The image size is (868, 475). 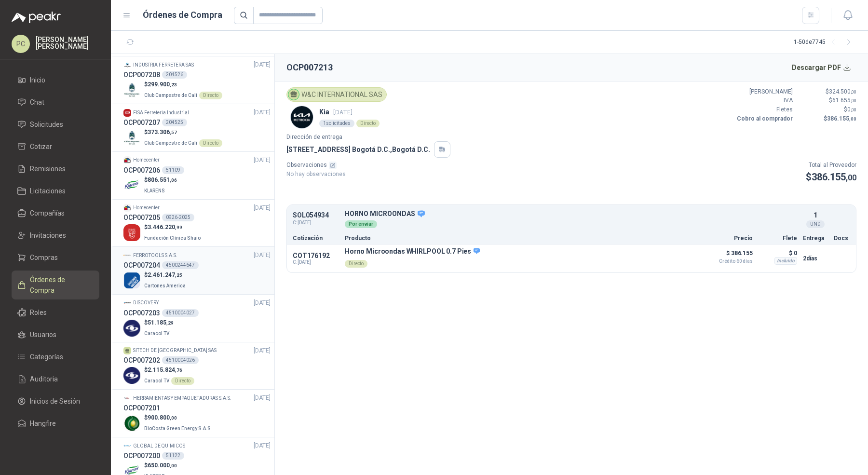 What do you see at coordinates (316, 215) in the screenshot?
I see `p: SOL054934` at bounding box center [316, 215].